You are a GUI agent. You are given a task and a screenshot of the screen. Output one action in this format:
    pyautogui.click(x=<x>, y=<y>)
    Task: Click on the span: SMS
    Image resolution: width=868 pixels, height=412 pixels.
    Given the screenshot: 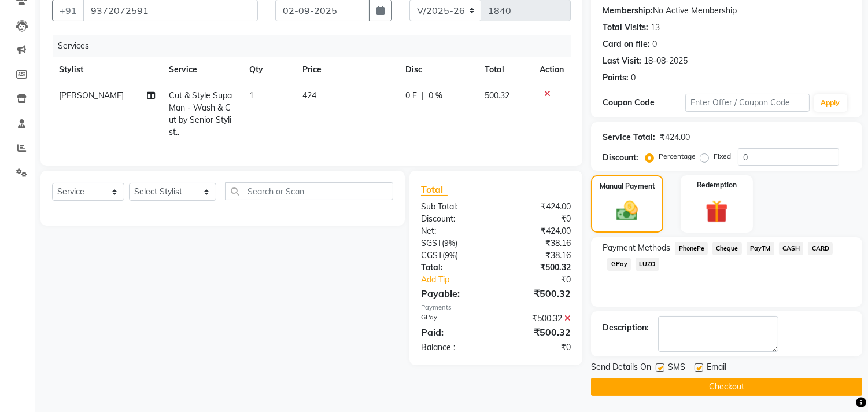 What is the action you would take?
    pyautogui.click(x=677, y=368)
    